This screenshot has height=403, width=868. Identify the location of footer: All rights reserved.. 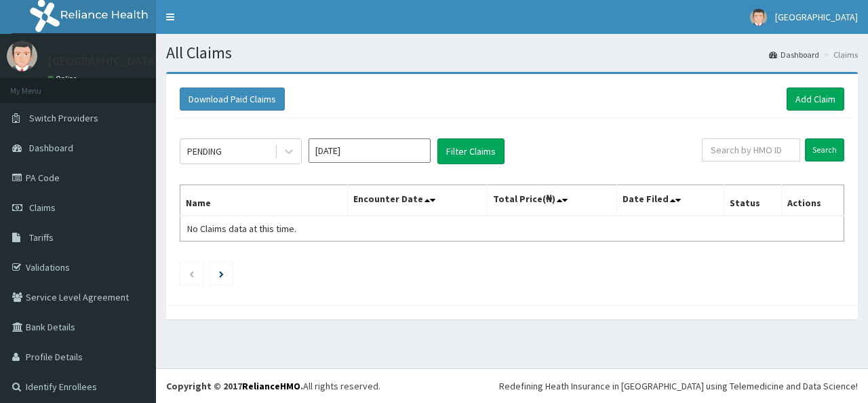
(512, 385).